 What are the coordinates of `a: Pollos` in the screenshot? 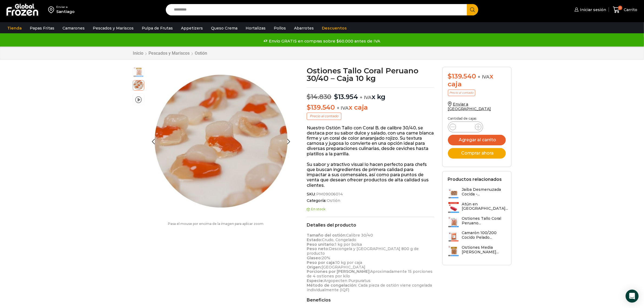 It's located at (279, 28).